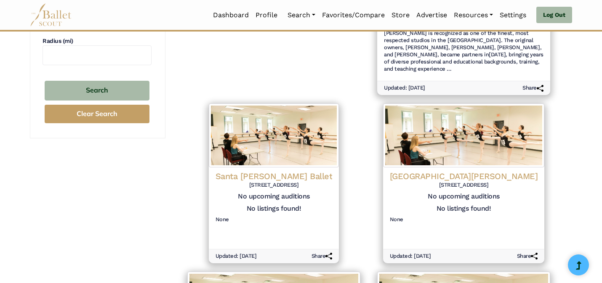 The width and height of the screenshot is (602, 283). What do you see at coordinates (512, 15) in the screenshot?
I see `a: Settings` at bounding box center [512, 15].